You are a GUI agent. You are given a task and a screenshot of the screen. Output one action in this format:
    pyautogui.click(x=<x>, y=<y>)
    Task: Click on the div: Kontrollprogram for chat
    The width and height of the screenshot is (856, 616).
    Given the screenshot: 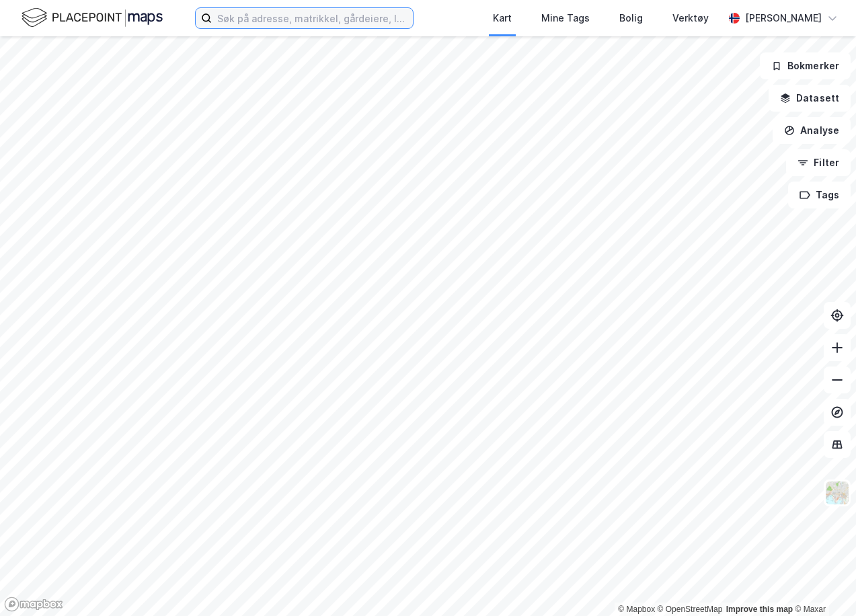 What is the action you would take?
    pyautogui.click(x=822, y=583)
    